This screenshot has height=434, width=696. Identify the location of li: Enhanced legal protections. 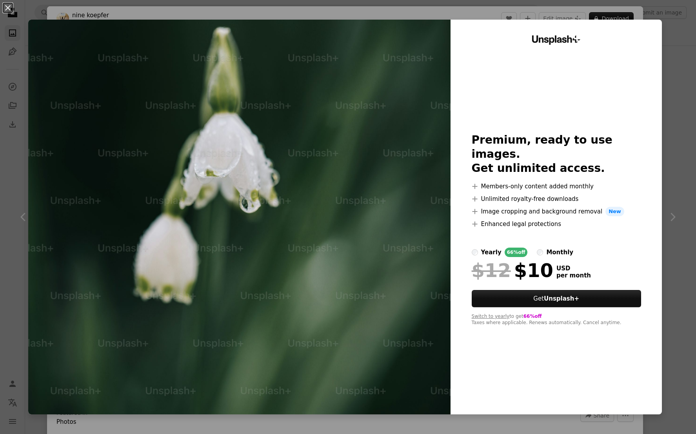
(556, 224).